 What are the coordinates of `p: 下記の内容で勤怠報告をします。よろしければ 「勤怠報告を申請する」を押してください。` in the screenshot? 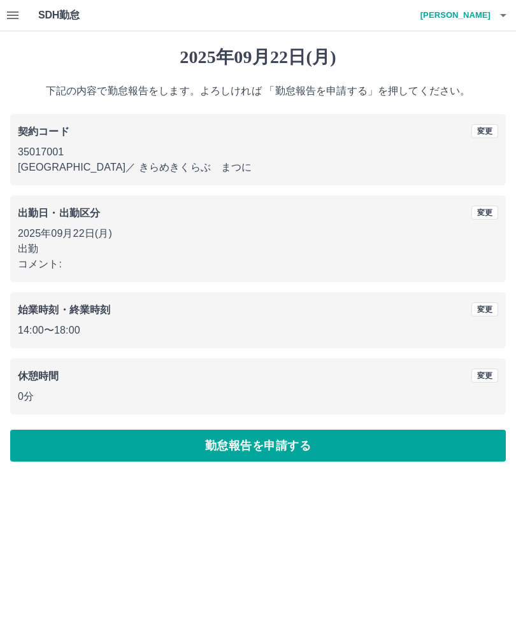 It's located at (258, 91).